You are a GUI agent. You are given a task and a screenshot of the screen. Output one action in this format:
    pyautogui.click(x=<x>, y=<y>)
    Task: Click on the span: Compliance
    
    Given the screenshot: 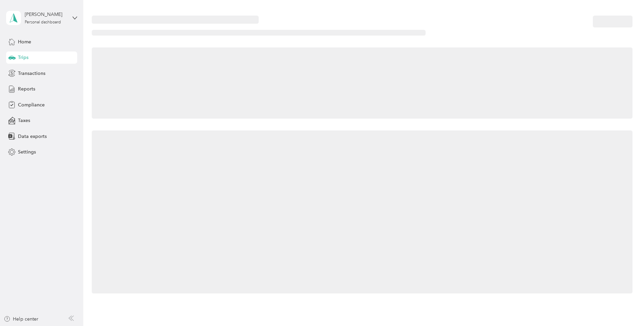 What is the action you would take?
    pyautogui.click(x=31, y=105)
    